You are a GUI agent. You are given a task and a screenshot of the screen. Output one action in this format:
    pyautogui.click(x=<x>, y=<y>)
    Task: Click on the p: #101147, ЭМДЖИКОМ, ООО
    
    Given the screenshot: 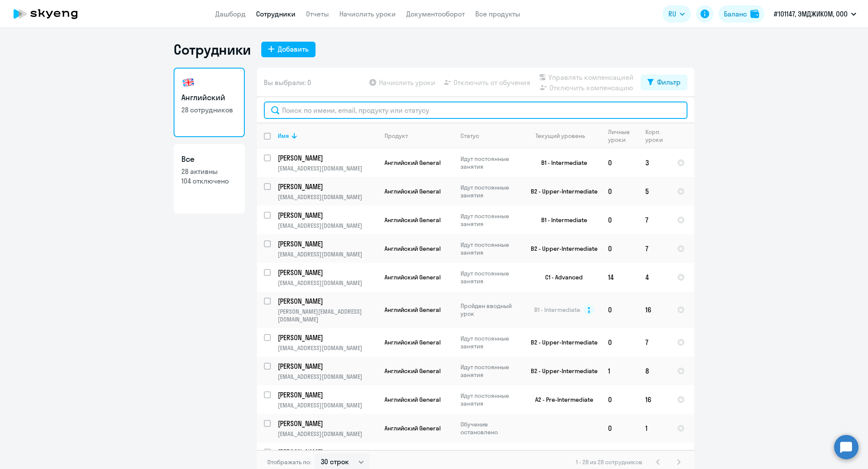 What is the action you would take?
    pyautogui.click(x=811, y=13)
    